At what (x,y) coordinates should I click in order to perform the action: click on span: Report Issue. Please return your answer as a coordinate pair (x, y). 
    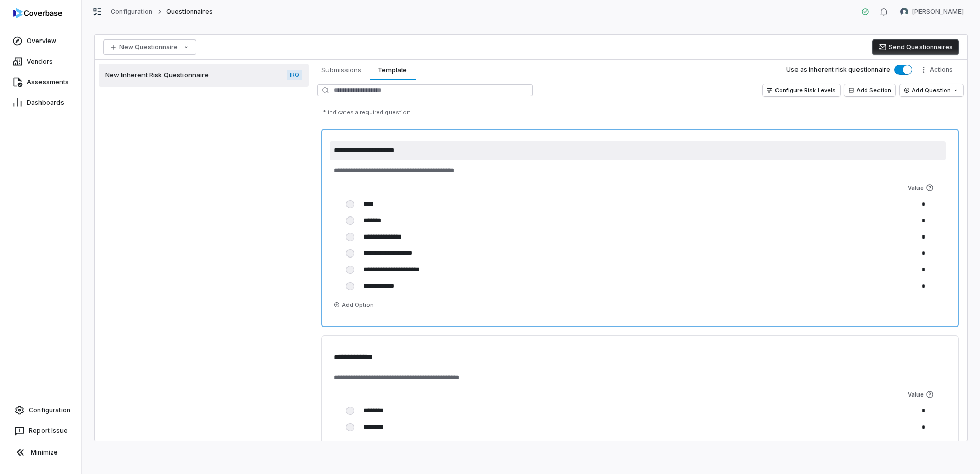
    Looking at the image, I should click on (48, 431).